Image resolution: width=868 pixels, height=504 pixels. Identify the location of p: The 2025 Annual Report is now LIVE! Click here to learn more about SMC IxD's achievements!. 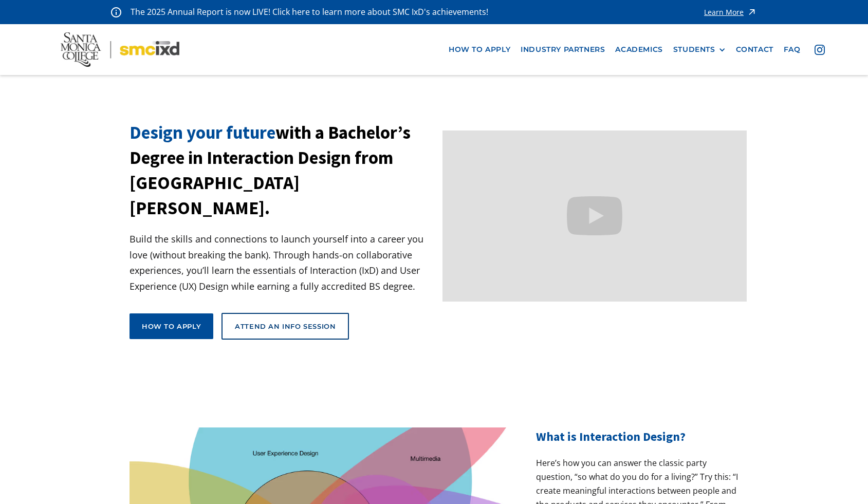
(310, 12).